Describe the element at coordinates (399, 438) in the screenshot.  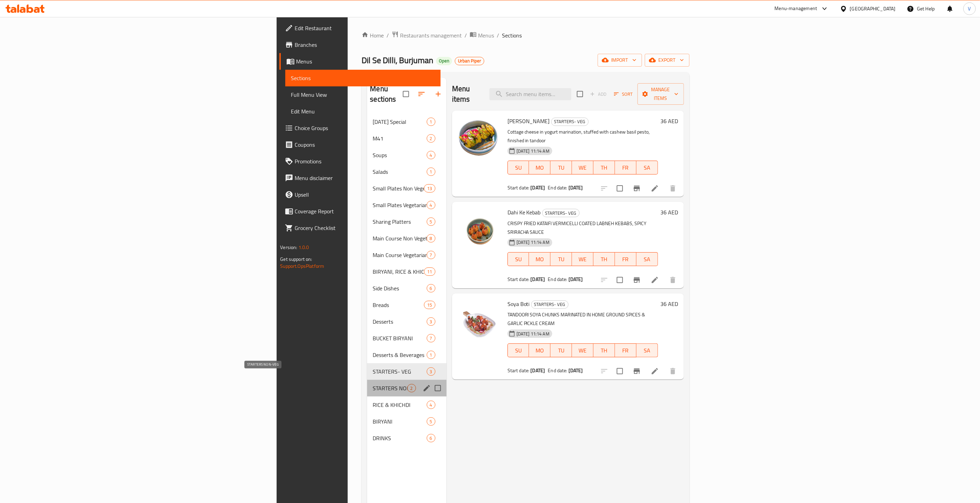
I see `div: DRINKS` at that location.